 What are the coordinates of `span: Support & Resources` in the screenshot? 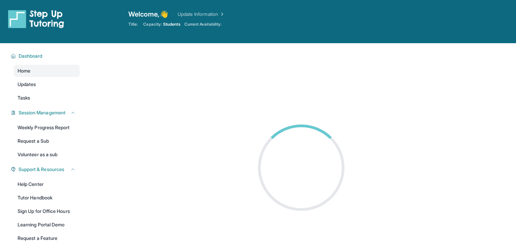 It's located at (41, 170).